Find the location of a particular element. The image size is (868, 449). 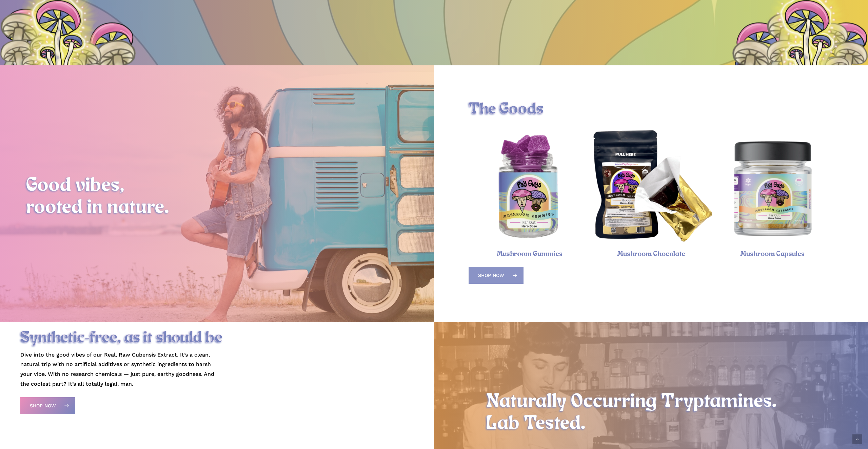

span: Synthetic-free, as it should be is located at coordinates (121, 338).